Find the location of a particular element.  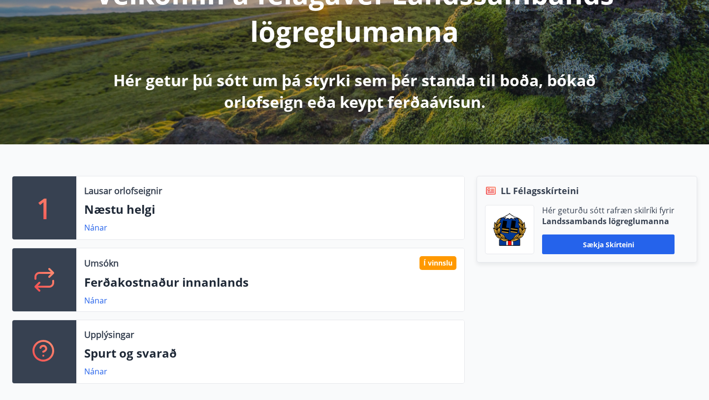

img: 1cqKbADZNYZ4wXUG0EC2JmCwhQh0Y6EN22Kw4FTY.png is located at coordinates (509, 229).